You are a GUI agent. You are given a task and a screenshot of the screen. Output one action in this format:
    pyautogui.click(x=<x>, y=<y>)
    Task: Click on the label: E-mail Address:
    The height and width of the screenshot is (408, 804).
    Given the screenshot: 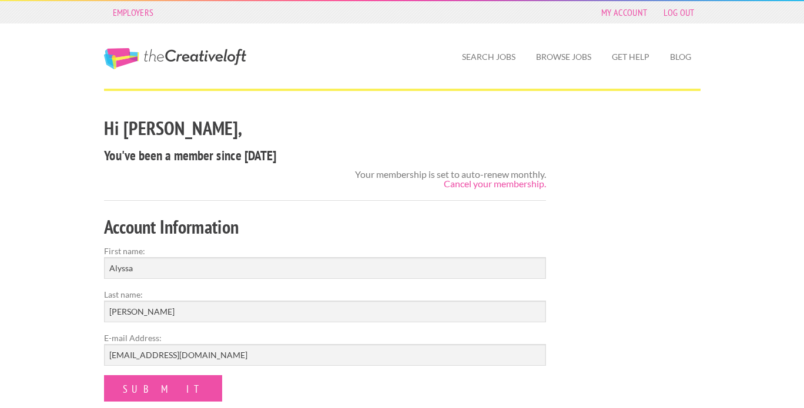 What is the action you would take?
    pyautogui.click(x=325, y=338)
    